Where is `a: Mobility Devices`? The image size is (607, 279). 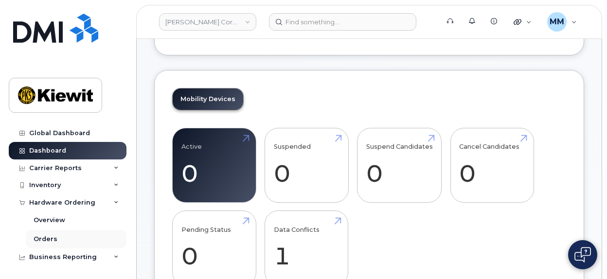
a: Mobility Devices is located at coordinates (208, 99).